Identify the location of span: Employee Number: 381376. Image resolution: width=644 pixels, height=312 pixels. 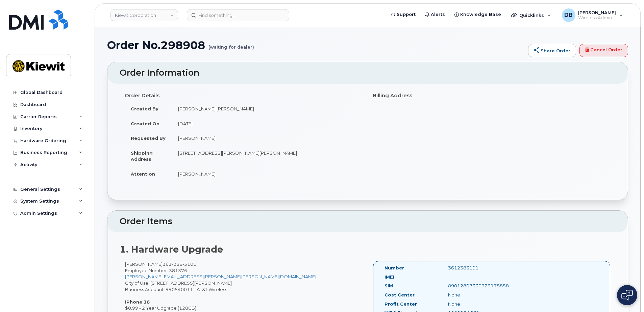
(156, 271).